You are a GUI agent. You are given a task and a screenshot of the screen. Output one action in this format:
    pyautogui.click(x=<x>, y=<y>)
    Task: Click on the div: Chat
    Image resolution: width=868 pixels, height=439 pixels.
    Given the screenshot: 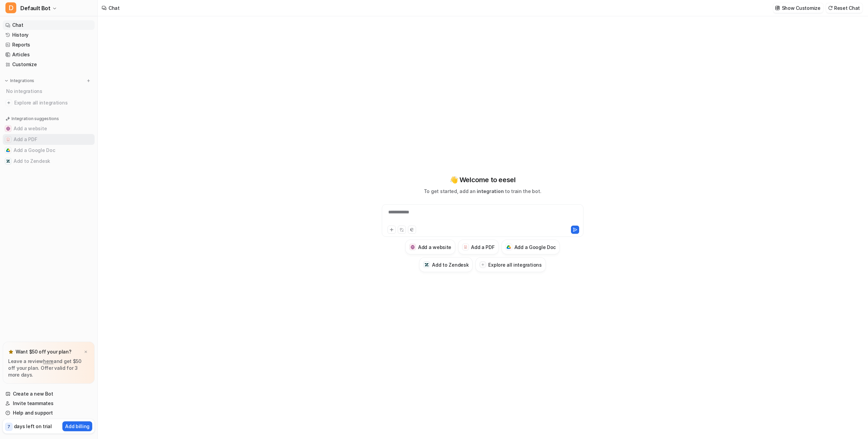 What is the action you would take?
    pyautogui.click(x=114, y=8)
    